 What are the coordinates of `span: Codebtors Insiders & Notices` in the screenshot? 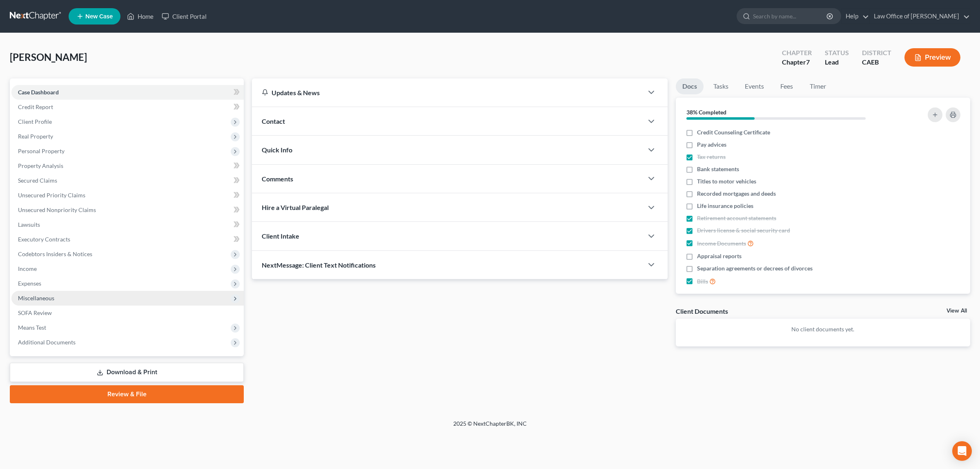 It's located at (56, 254).